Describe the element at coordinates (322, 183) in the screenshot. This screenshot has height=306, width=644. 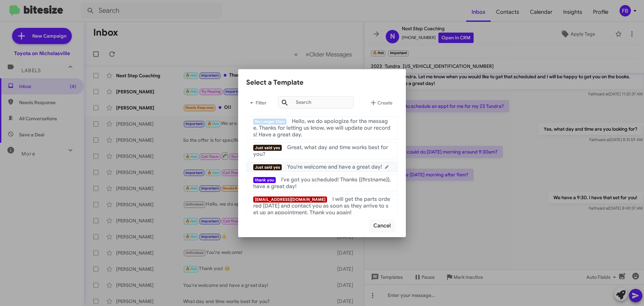
I see `span: I've got you scheduled! Thanks {{firstname}}, have a great day!` at that location.